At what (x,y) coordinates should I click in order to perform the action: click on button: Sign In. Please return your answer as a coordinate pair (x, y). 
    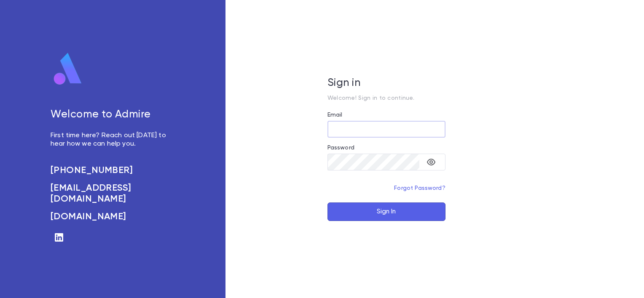
    Looking at the image, I should click on (386, 212).